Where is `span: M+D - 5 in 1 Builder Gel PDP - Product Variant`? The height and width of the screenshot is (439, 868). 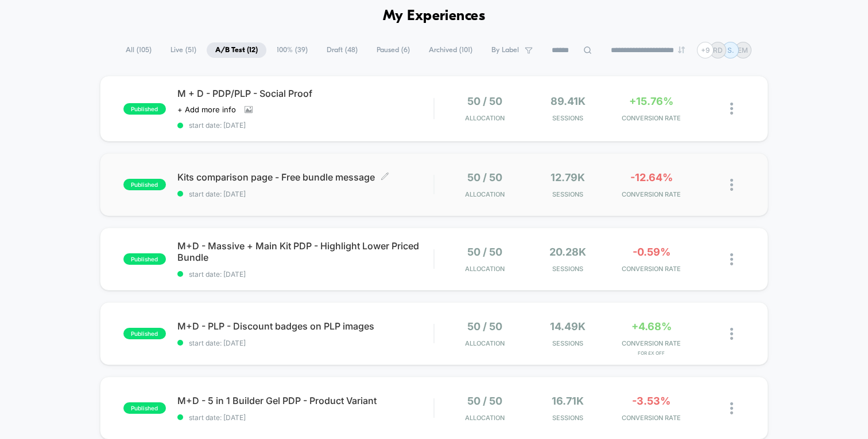
span: M+D - 5 in 1 Builder Gel PDP - Product Variant is located at coordinates (305, 401).